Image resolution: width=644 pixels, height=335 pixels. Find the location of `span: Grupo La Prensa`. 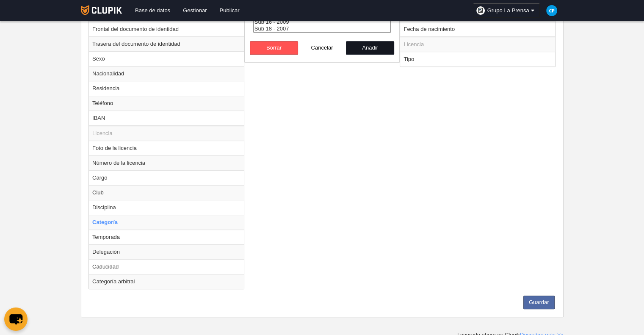

span: Grupo La Prensa is located at coordinates (508, 11).